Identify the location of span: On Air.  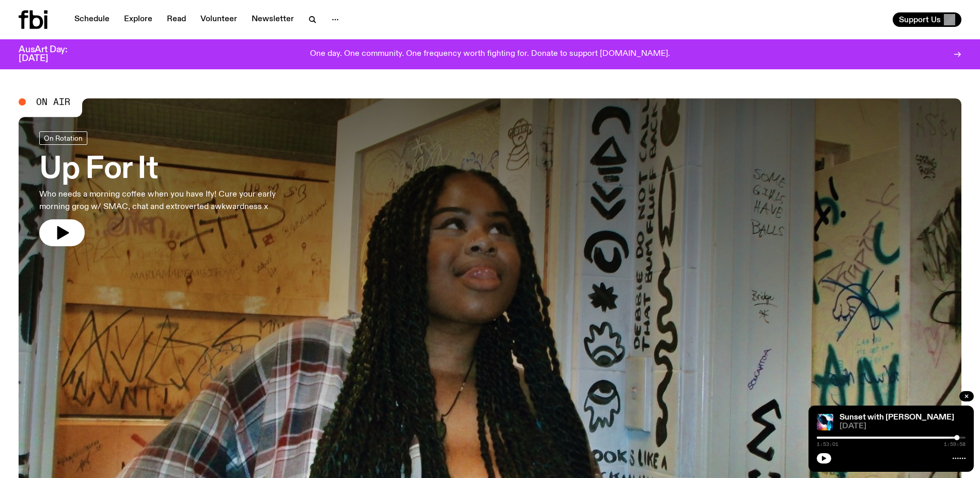
(53, 102).